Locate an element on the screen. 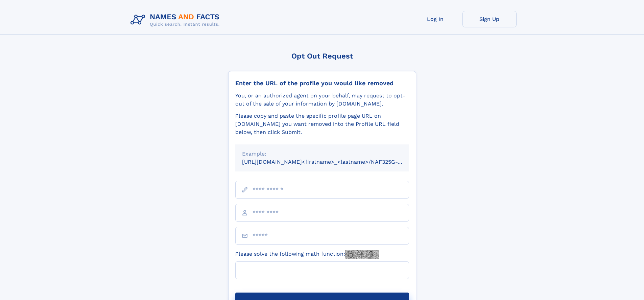 Image resolution: width=644 pixels, height=300 pixels. a: Log In is located at coordinates (435, 19).